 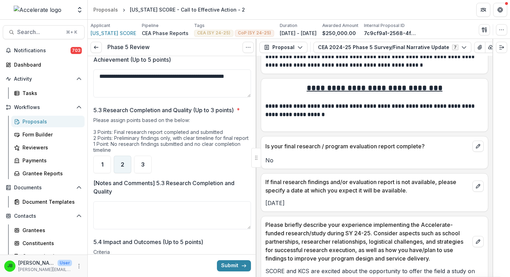 I want to click on span: 703, so click(x=76, y=51).